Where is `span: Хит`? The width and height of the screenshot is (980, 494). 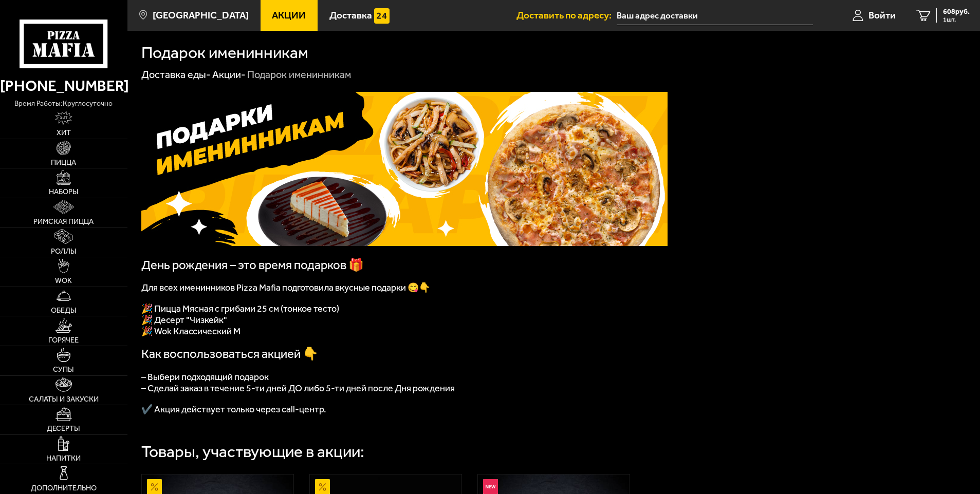 span: Хит is located at coordinates (64, 133).